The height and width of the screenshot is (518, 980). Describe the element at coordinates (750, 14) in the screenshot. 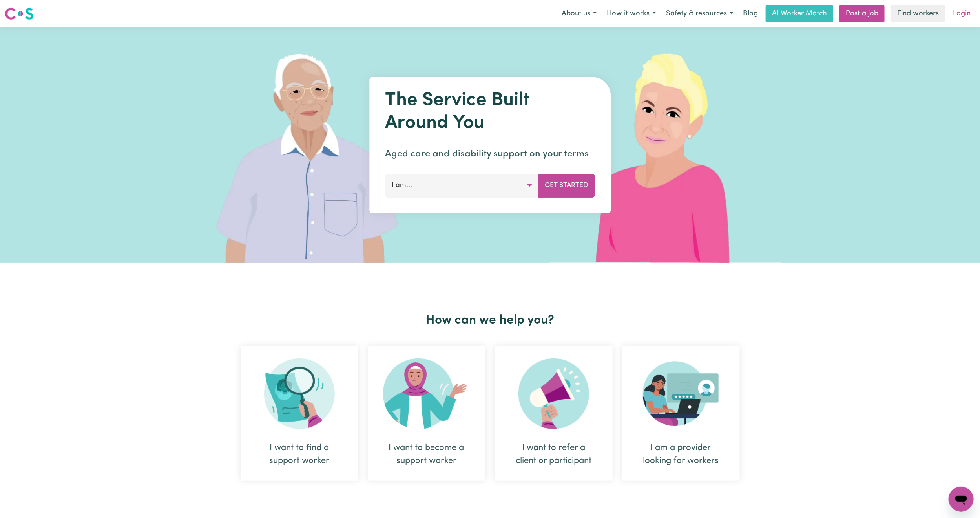

I see `a: Blog` at that location.